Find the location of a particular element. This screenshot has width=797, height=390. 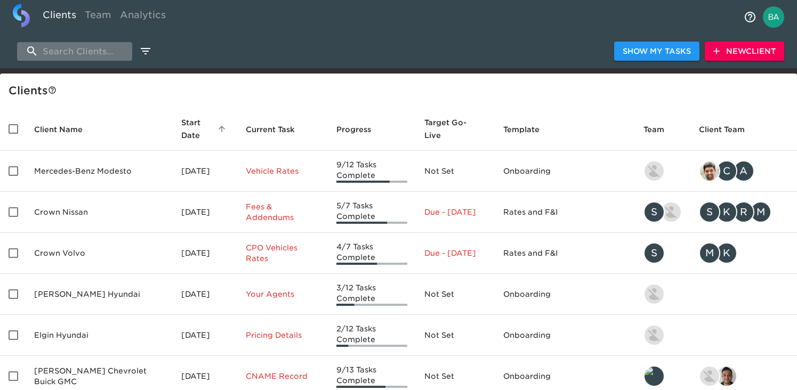

img: sai@simplemnt.com is located at coordinates (727, 376).